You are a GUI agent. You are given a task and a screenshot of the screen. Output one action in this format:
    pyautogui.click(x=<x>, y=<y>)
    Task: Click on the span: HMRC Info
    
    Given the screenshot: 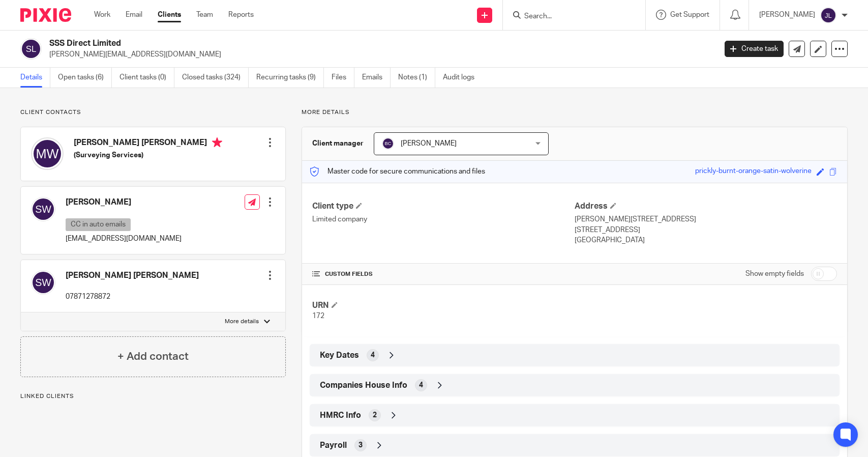 What is the action you would take?
    pyautogui.click(x=340, y=415)
    